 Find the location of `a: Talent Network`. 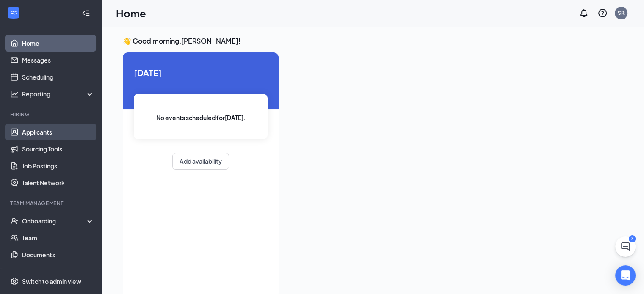

a: Talent Network is located at coordinates (58, 183).